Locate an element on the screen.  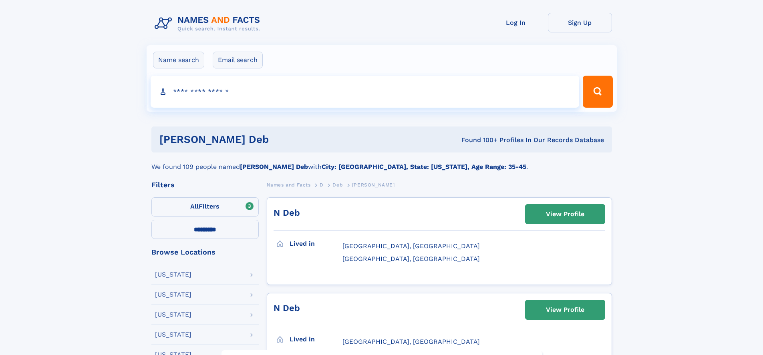
a: Deb is located at coordinates (338, 185).